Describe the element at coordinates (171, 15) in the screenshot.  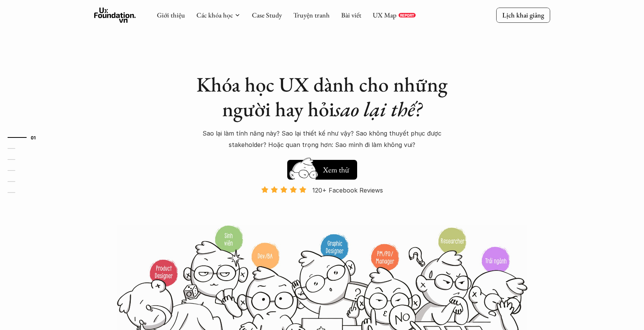
I see `a: Giới thiệu` at that location.